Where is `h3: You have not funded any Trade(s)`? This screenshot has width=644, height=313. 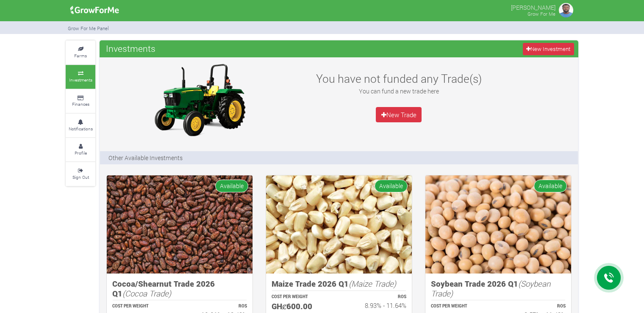 h3: You have not funded any Trade(s) is located at coordinates (399, 78).